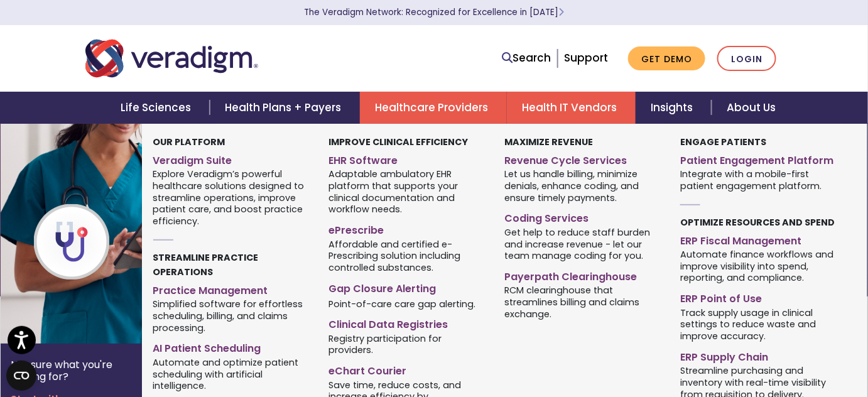 The image size is (868, 397). What do you see at coordinates (757, 222) in the screenshot?
I see `strong: Optimize Resources and Spend` at bounding box center [757, 222].